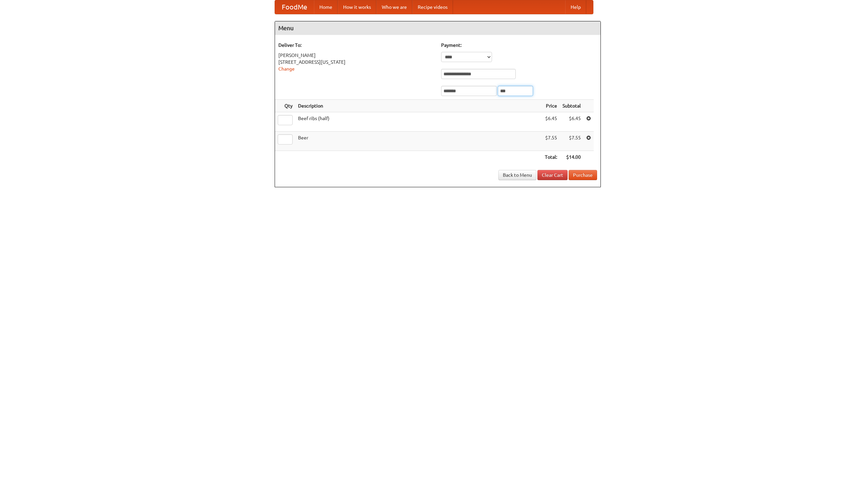 This screenshot has height=480, width=868. What do you see at coordinates (285, 105) in the screenshot?
I see `th: Qty` at bounding box center [285, 105].